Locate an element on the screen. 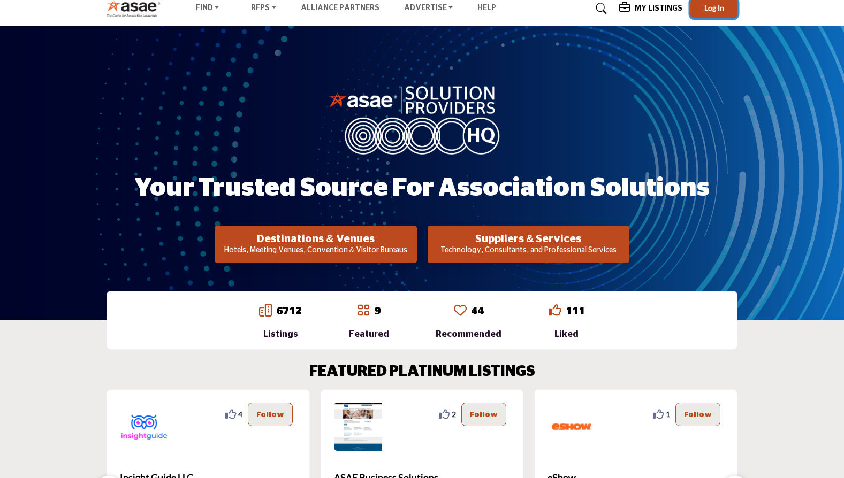 This screenshot has height=478, width=844. div: Liked is located at coordinates (567, 334).